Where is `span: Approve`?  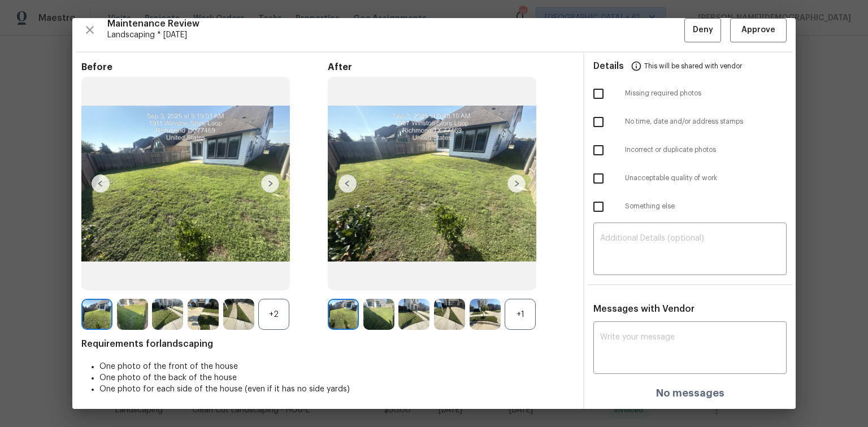
span: Approve is located at coordinates (758, 30).